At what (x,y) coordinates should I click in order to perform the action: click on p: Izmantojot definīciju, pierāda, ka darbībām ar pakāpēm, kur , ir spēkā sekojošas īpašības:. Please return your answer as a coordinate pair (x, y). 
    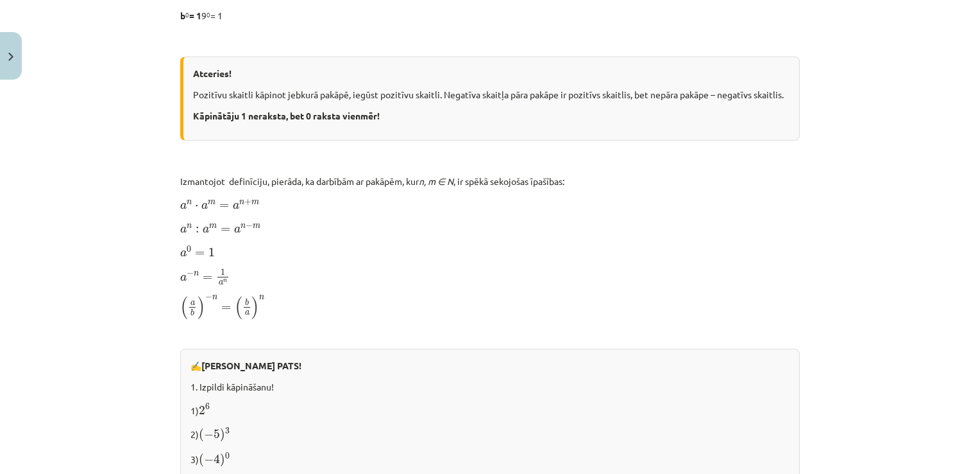
    Looking at the image, I should click on (490, 181).